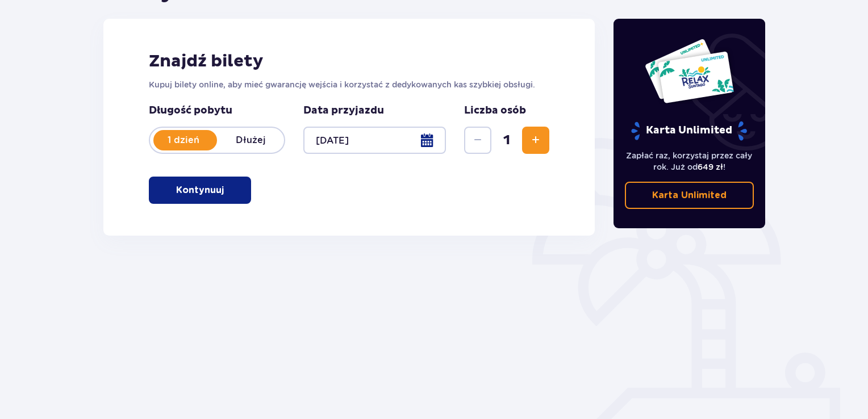 Image resolution: width=868 pixels, height=419 pixels. Describe the element at coordinates (184, 140) in the screenshot. I see `p: 1 dzień` at that location.